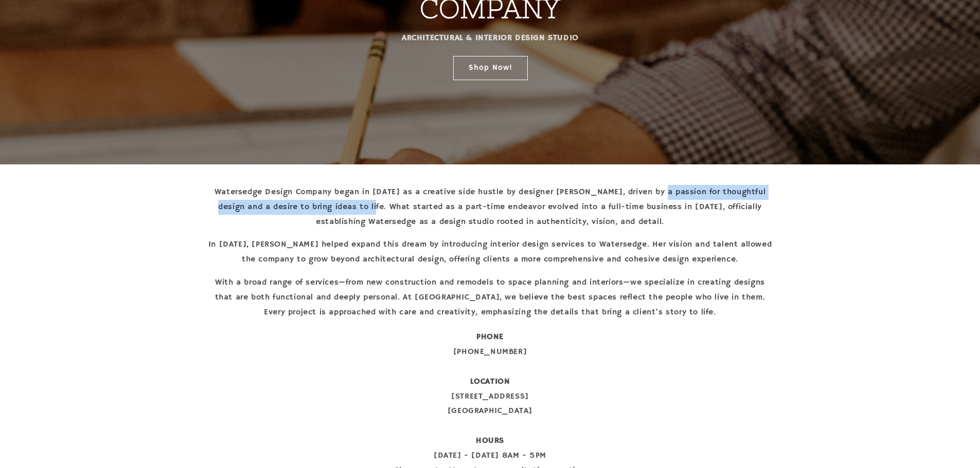 This screenshot has width=980, height=468. Describe the element at coordinates (490, 38) in the screenshot. I see `strong: ARCHITECTURAL & INTERIOR DESIGN STUDIO` at that location.